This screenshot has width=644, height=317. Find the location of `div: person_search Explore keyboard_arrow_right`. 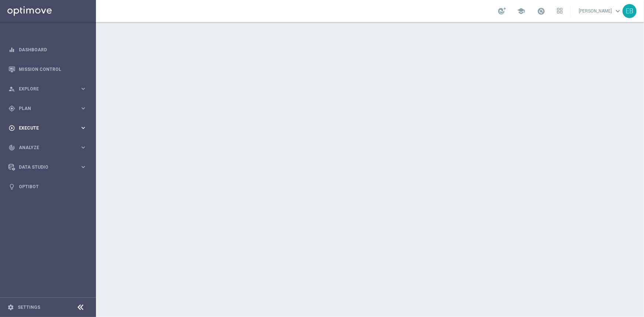

div: person_search Explore keyboard_arrow_right is located at coordinates (48, 89).